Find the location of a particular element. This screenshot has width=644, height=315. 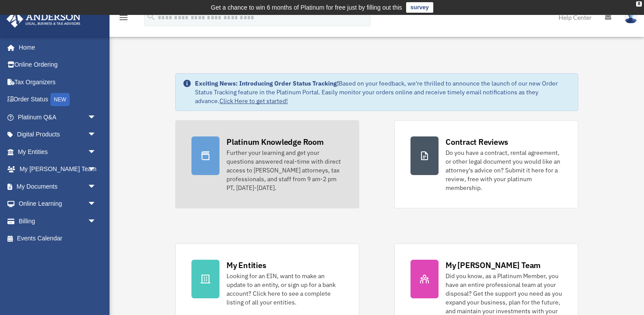

a: Online Ordering is located at coordinates (58, 65).